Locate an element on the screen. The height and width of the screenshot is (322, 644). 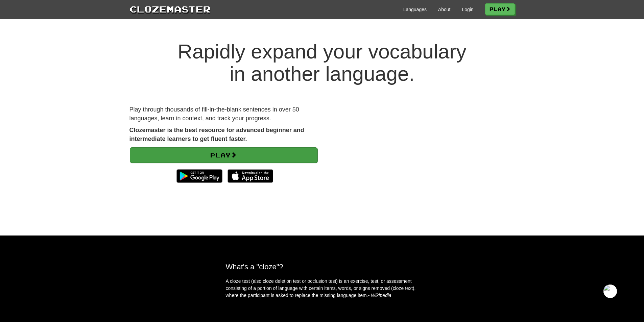
p: A cloze test (also cloze deletion test or occlusion test) is an exercise, test, or assessment con... is located at coordinates (322, 288).